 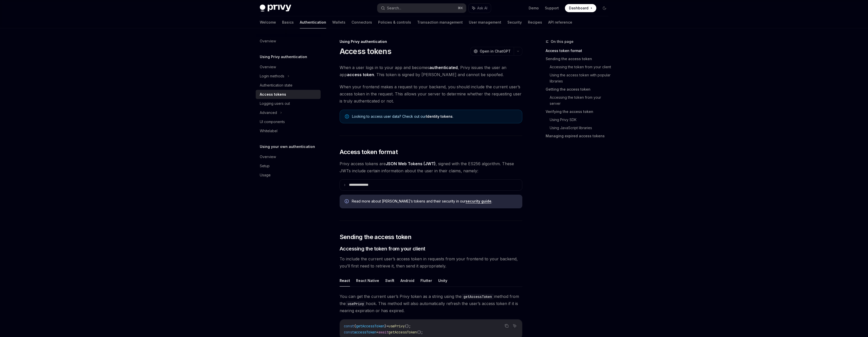 What do you see at coordinates (288, 85) in the screenshot?
I see `a: Authentication state` at bounding box center [288, 85].